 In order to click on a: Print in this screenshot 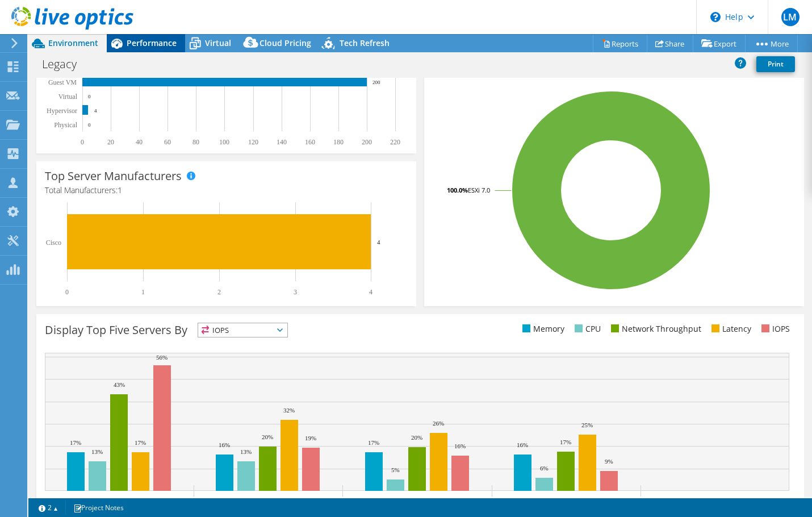, I will do `click(776, 64)`.